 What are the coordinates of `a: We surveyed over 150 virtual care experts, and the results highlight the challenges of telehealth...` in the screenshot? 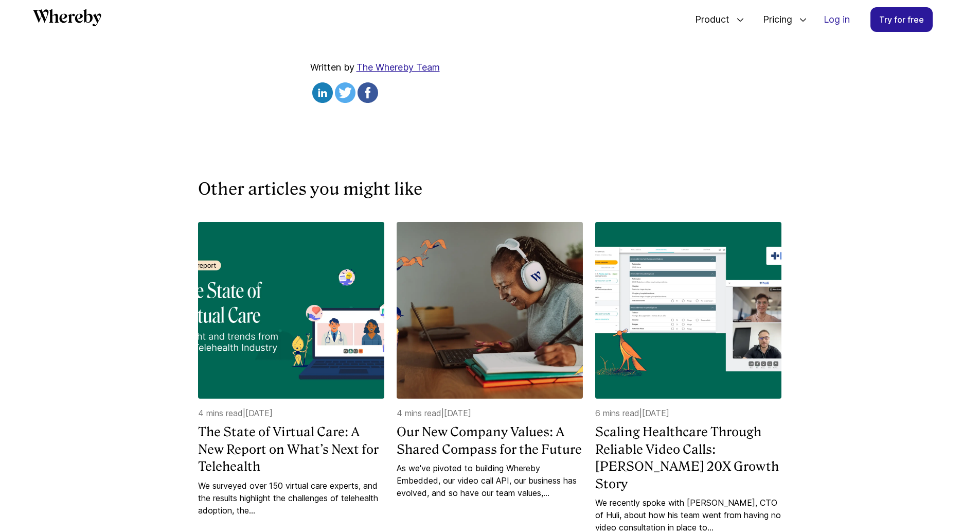 It's located at (291, 498).